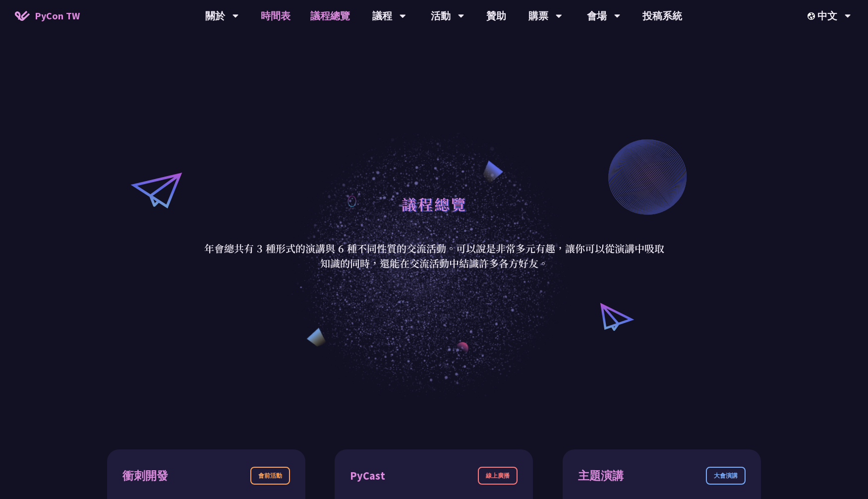  I want to click on img: Home icon of PyCon TW 2025, so click(22, 16).